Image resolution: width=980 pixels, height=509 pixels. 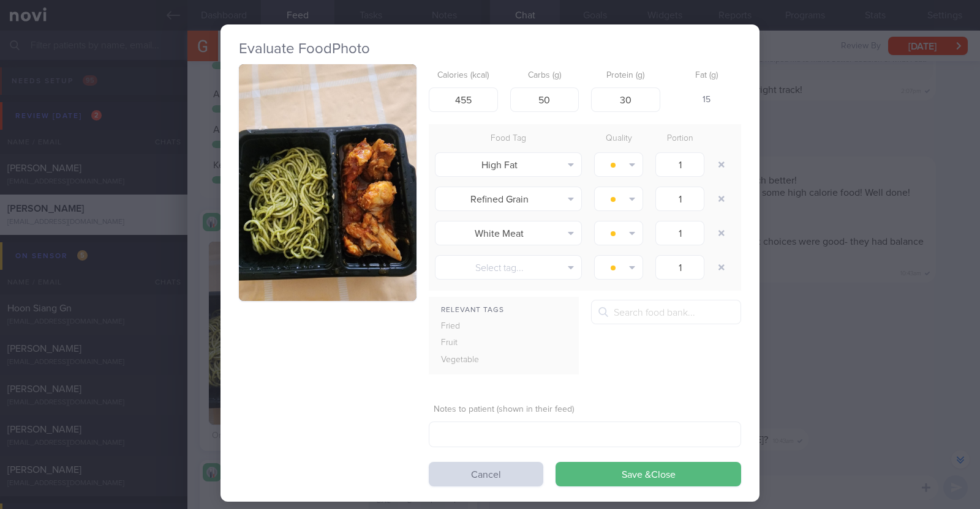 I want to click on input: 33, so click(x=544, y=99).